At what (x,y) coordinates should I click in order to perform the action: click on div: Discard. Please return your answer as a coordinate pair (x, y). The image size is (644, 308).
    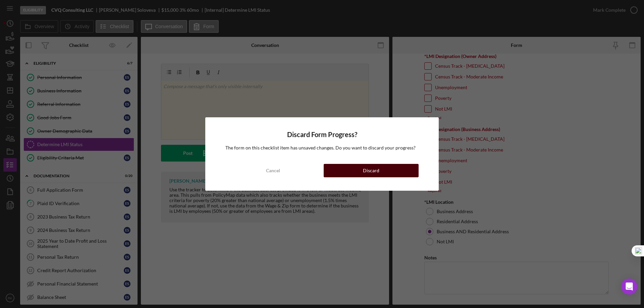
    Looking at the image, I should click on (371, 171).